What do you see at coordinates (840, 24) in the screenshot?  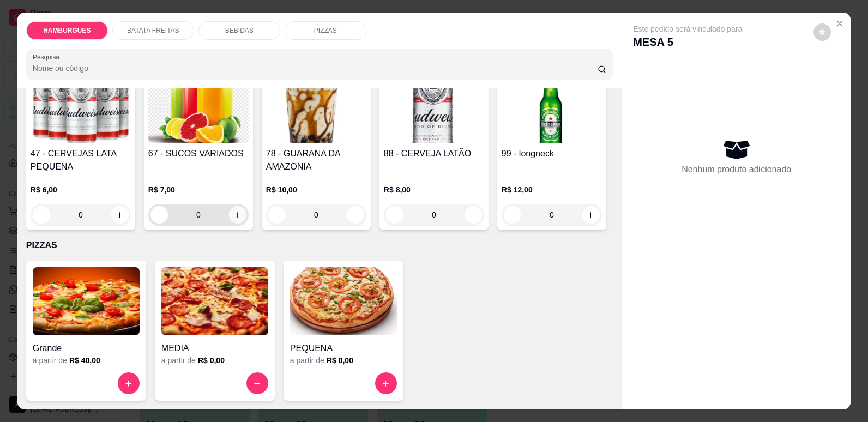 I see `button: Close` at bounding box center [840, 24].